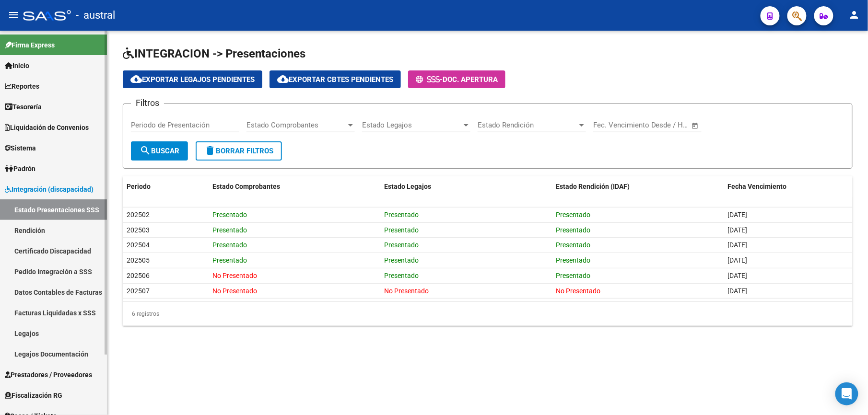 This screenshot has width=868, height=415. What do you see at coordinates (95, 16) in the screenshot?
I see `span: - austral` at bounding box center [95, 16].